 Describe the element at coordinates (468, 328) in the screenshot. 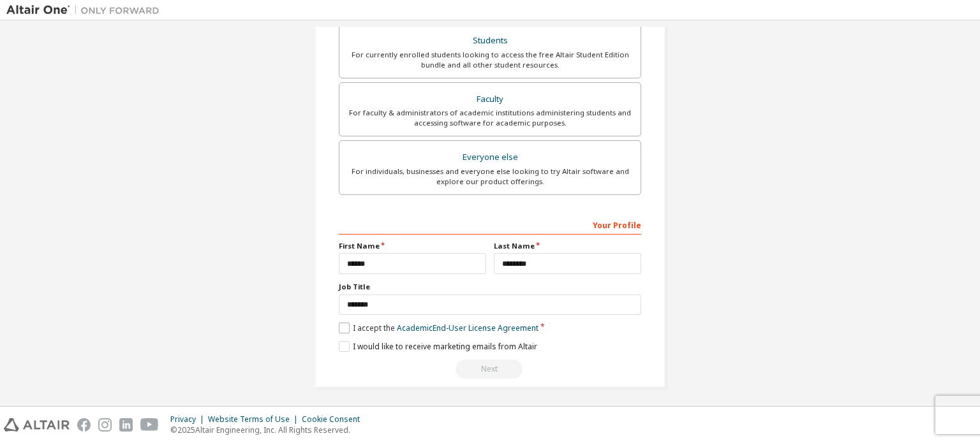

I see `a: Academic End-User License Agreement` at that location.